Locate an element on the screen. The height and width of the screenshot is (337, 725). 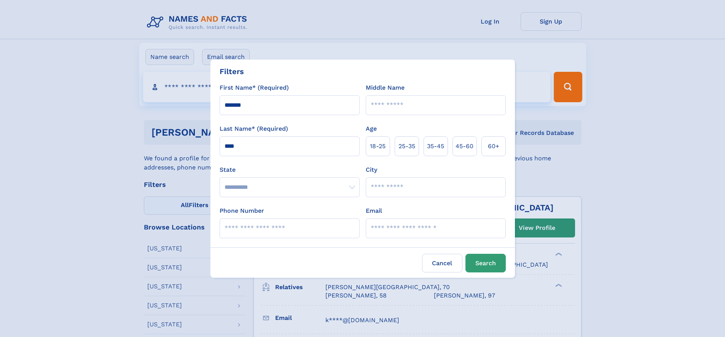
span: 60+ is located at coordinates (493, 146).